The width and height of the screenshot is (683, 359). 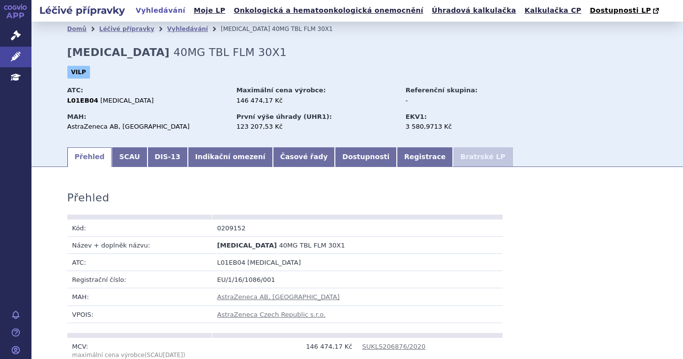 I want to click on strong: První výše úhrady (UHR1):, so click(x=284, y=116).